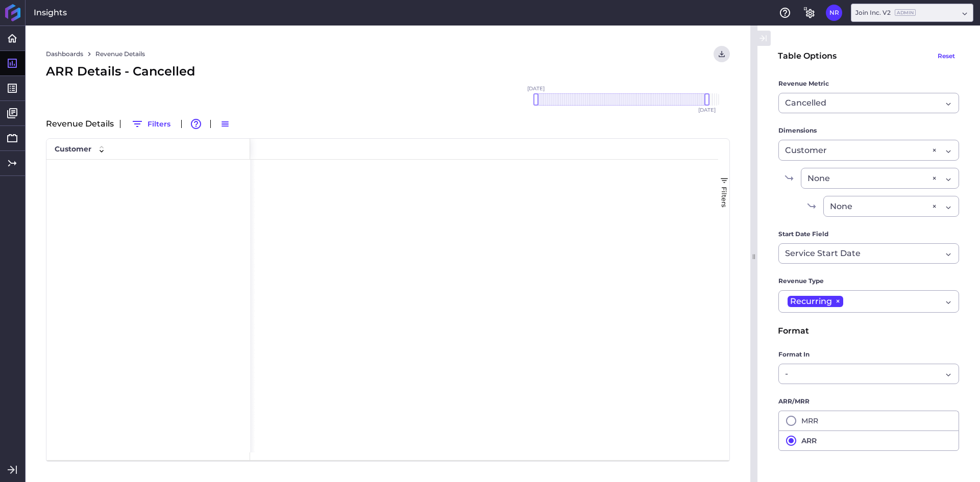 The image size is (980, 482). Describe the element at coordinates (785, 13) in the screenshot. I see `button: Help` at that location.